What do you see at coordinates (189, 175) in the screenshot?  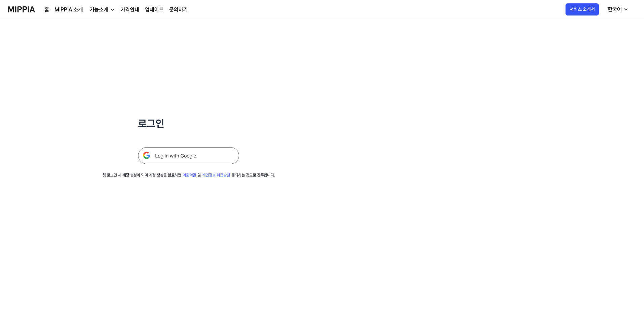 I see `a: 이용약관` at bounding box center [189, 175].